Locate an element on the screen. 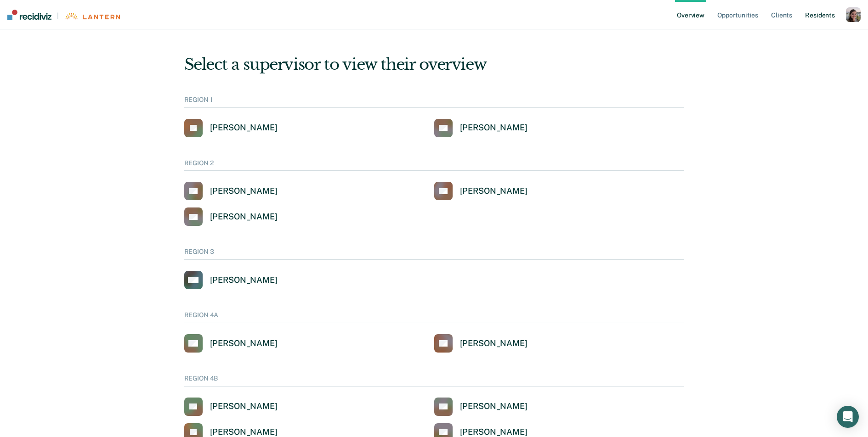 The width and height of the screenshot is (868, 437). img: Lantern is located at coordinates (92, 16).